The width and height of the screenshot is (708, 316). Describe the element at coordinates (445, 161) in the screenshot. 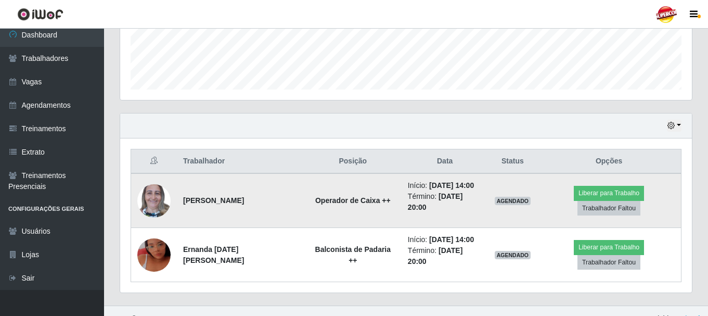

I see `th: Data` at that location.